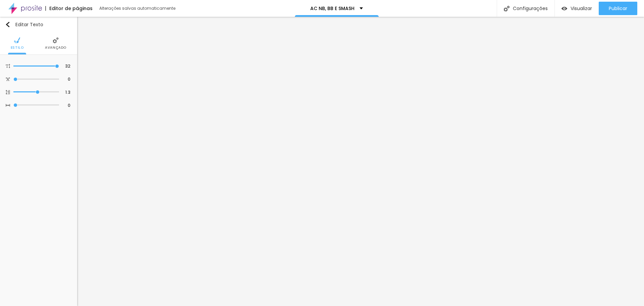  Describe the element at coordinates (24, 25) in the screenshot. I see `div: Editar Texto` at that location.